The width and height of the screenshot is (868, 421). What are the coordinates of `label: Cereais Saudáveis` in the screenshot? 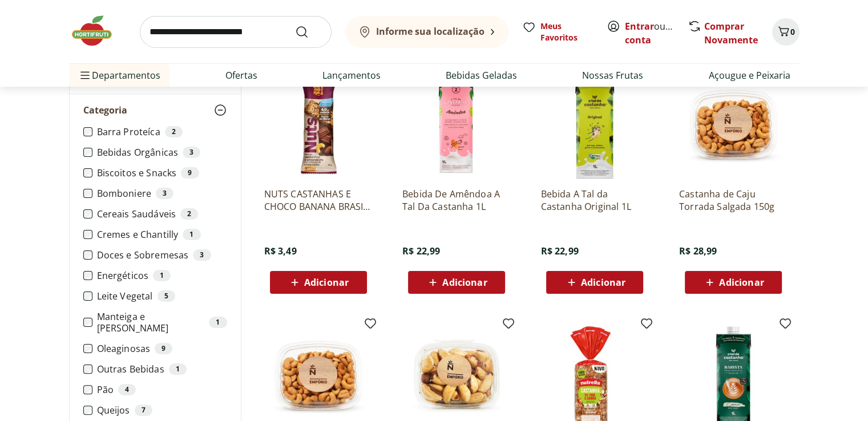 It's located at (162, 214).